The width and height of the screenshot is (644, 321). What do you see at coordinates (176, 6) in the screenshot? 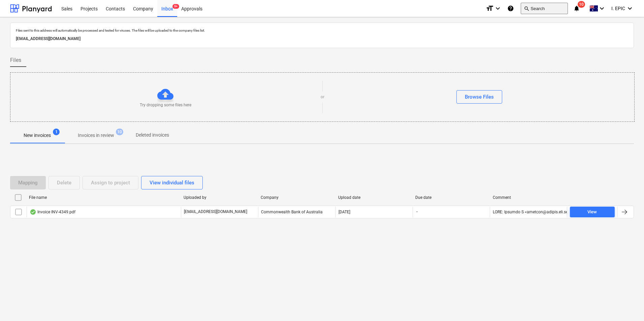
I see `span: 9+` at bounding box center [176, 6].